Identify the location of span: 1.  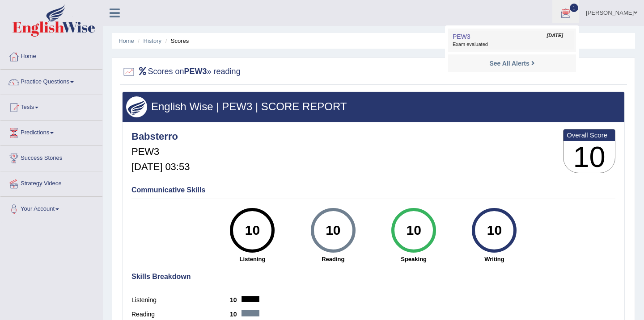
(574, 7).